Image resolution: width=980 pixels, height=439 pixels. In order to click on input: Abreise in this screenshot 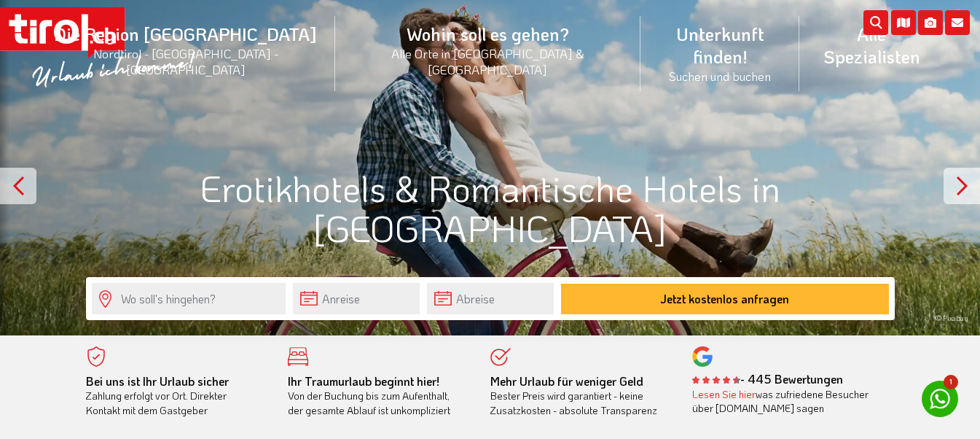, I will do `click(490, 298)`.